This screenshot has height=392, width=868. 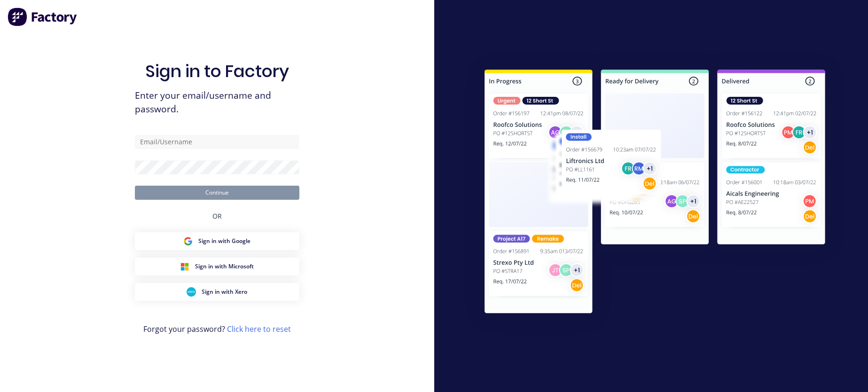 I want to click on h1: Sign in to Factory, so click(x=217, y=71).